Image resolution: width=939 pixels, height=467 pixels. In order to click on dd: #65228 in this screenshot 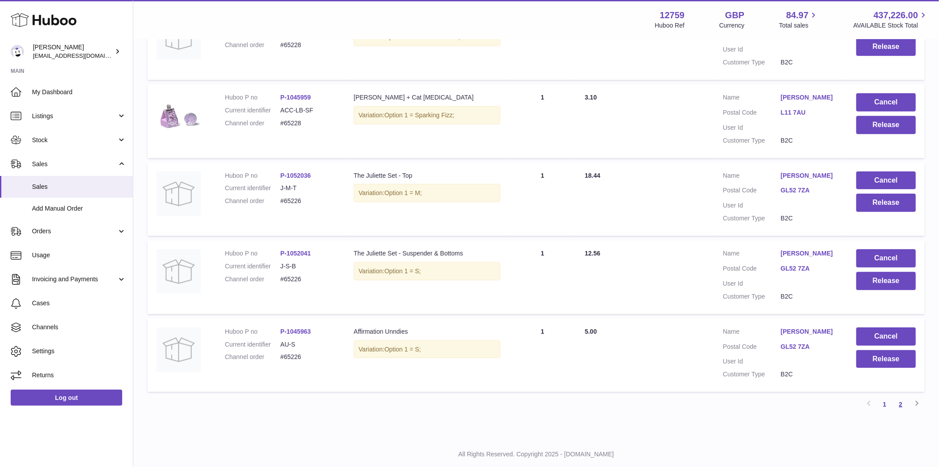, I will do `click(308, 123)`.